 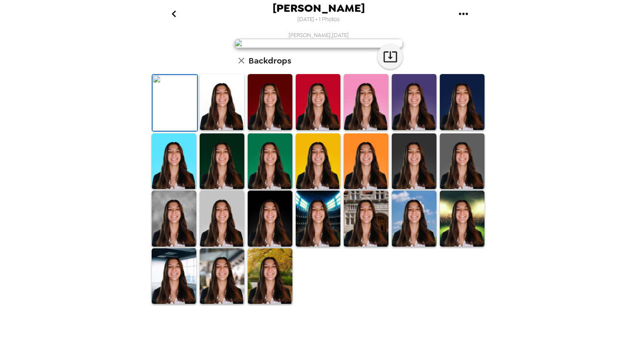 I want to click on img: Original, so click(x=175, y=103).